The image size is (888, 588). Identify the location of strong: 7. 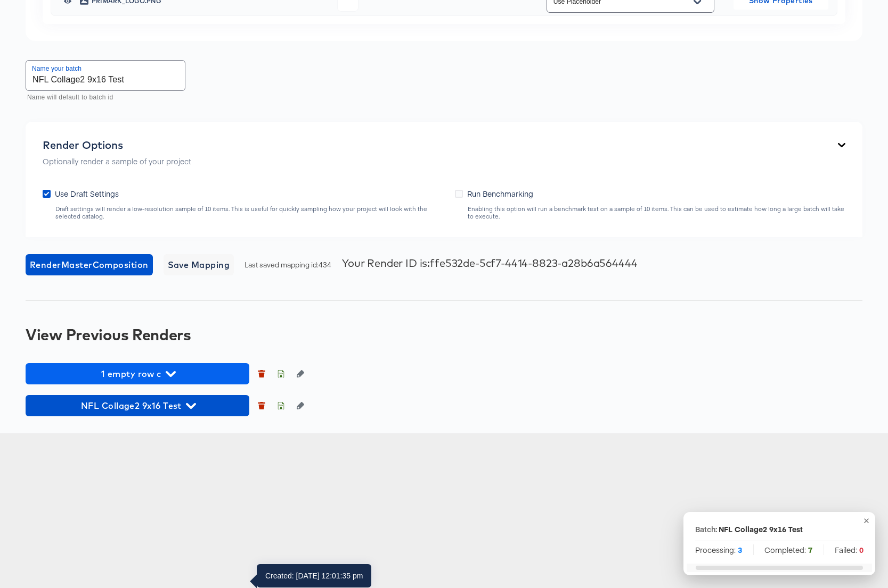
(810, 550).